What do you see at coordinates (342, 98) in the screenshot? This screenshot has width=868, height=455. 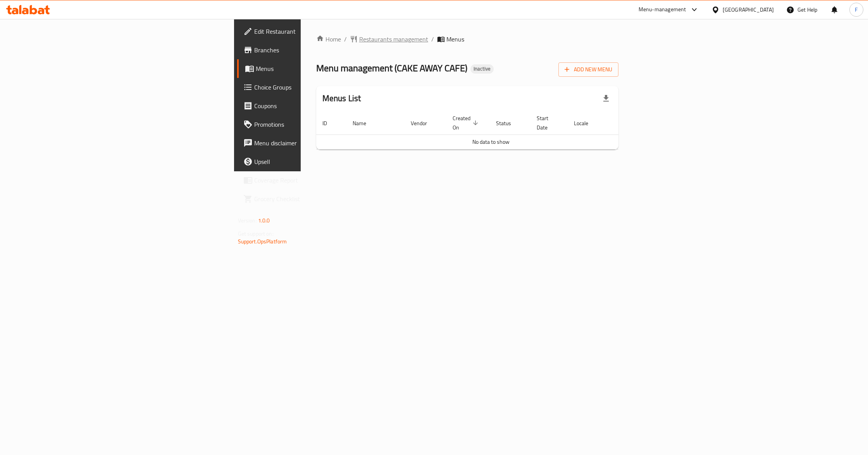 I see `h2: Menus List` at bounding box center [342, 98].